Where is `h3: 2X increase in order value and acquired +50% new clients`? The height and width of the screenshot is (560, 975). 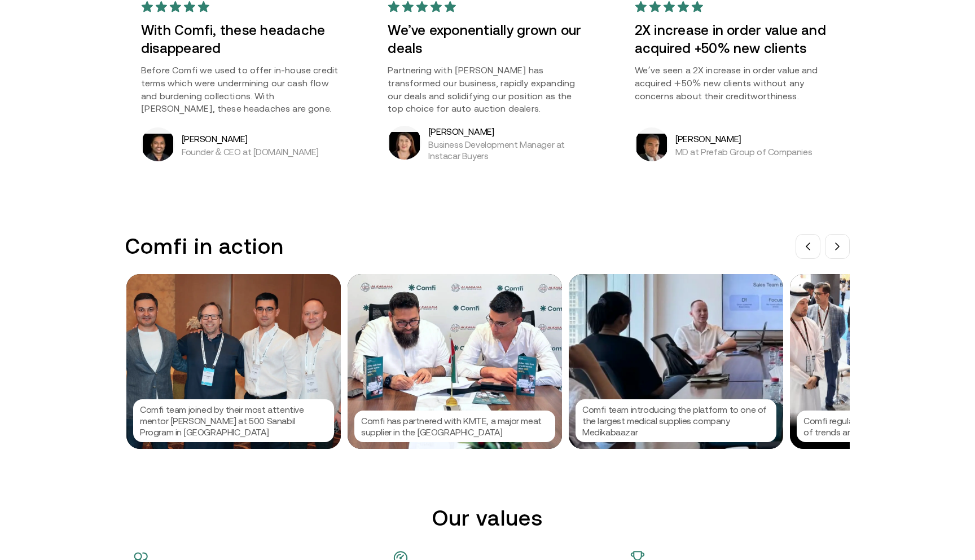 h3: 2X increase in order value and acquired +50% new clients is located at coordinates (734, 39).